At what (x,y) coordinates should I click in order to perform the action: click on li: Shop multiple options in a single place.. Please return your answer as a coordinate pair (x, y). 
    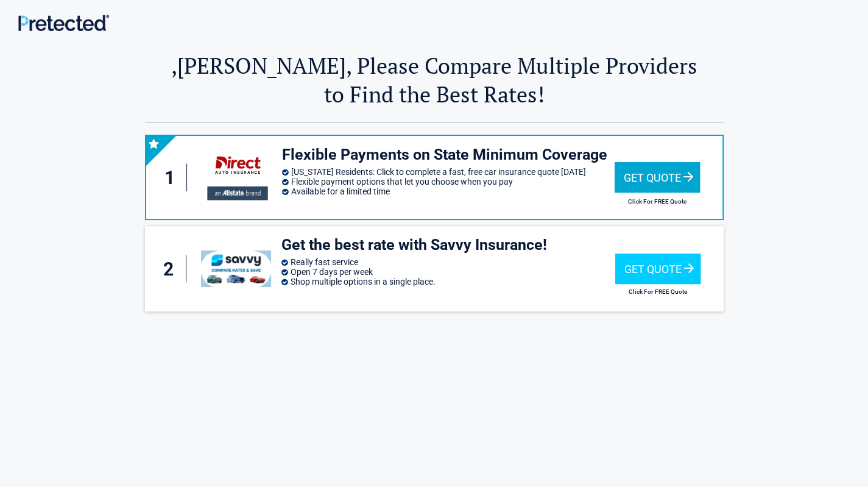
    Looking at the image, I should click on (448, 282).